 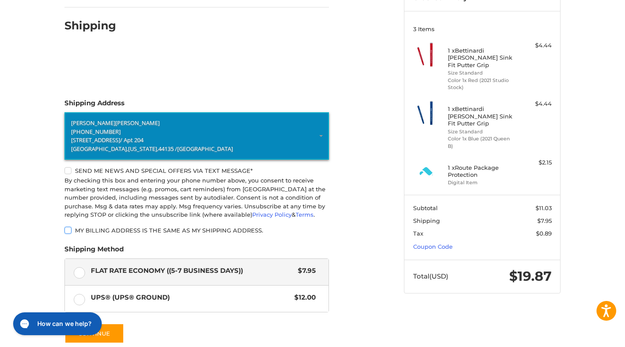 I want to click on button: Continue, so click(x=94, y=333).